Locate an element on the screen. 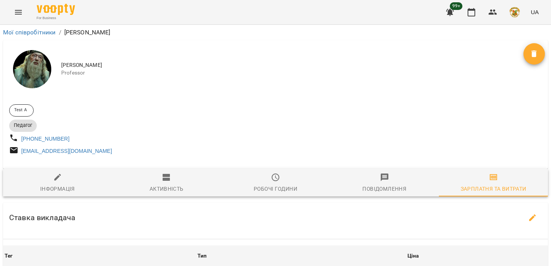  a: Мої співробітники is located at coordinates (29, 32).